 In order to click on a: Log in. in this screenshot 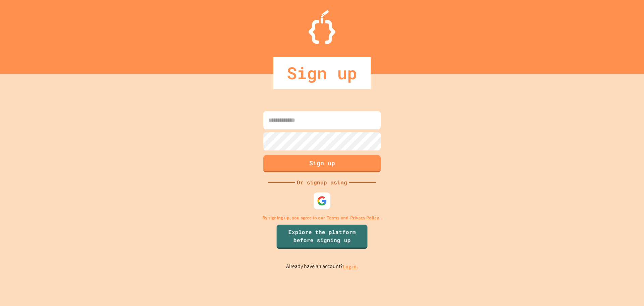, I will do `click(350, 266)`.